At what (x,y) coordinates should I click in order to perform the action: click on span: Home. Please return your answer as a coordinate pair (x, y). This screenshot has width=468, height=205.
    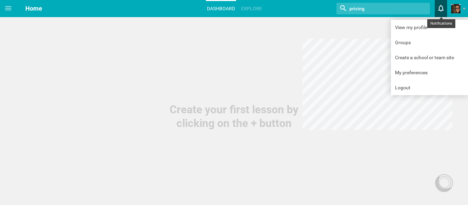
    Looking at the image, I should click on (34, 8).